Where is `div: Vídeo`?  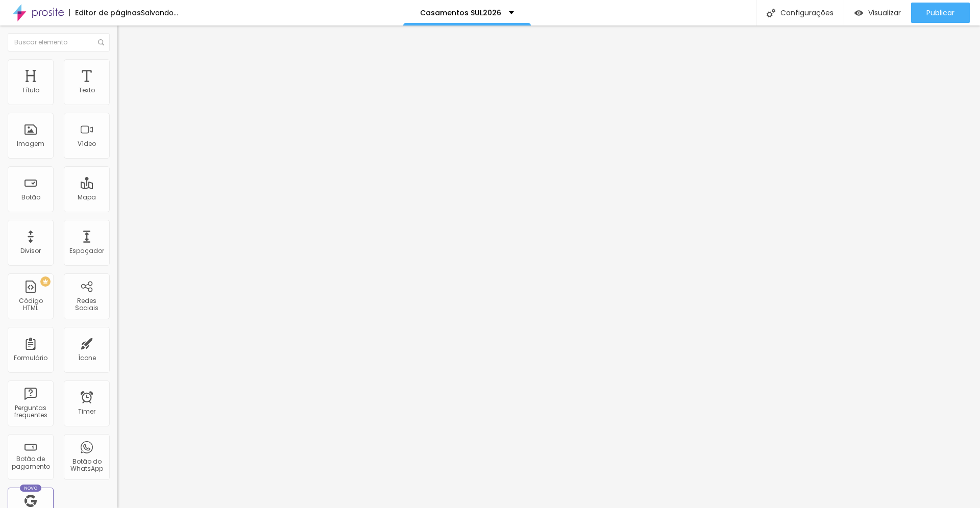
div: Vídeo is located at coordinates (87, 144).